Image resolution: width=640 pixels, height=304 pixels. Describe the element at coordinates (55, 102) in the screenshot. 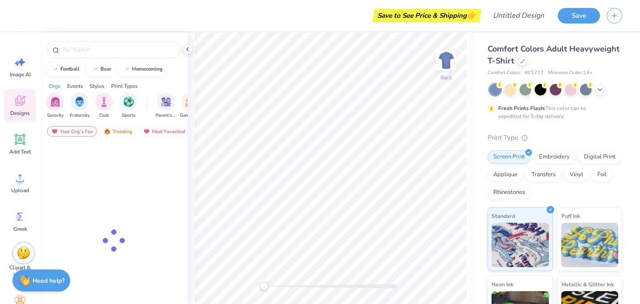

I see `img: Sorority Image` at that location.